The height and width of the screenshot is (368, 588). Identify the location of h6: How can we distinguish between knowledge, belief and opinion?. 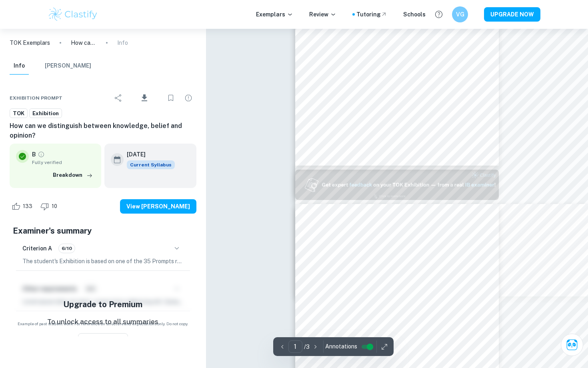
(103, 131).